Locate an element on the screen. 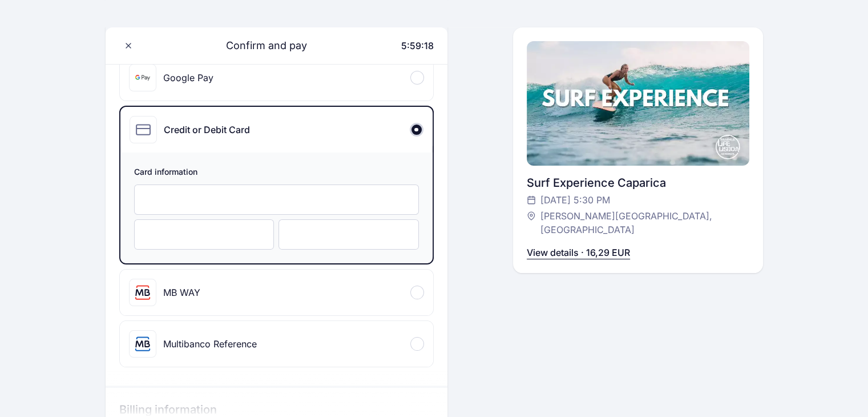  div: Multibanco Reference is located at coordinates (210, 344).